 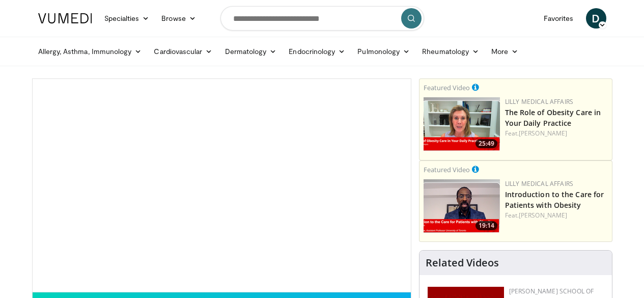 What do you see at coordinates (462, 124) in the screenshot?
I see `a: 25:49` at bounding box center [462, 124].